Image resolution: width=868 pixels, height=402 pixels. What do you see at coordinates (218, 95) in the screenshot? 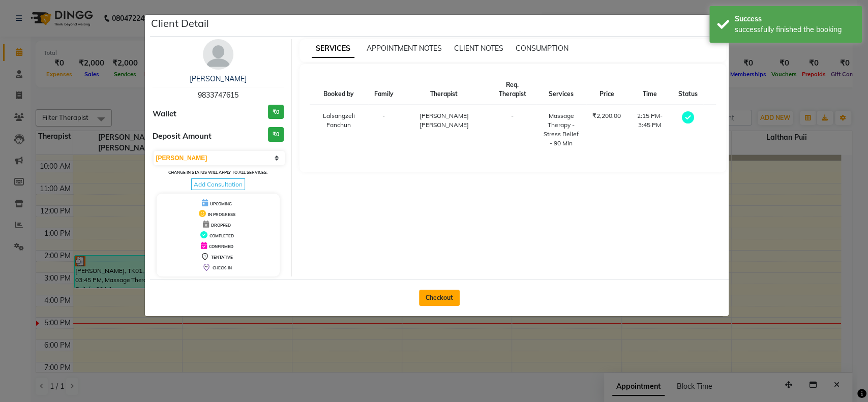
I see `span: 9833747615` at bounding box center [218, 95].